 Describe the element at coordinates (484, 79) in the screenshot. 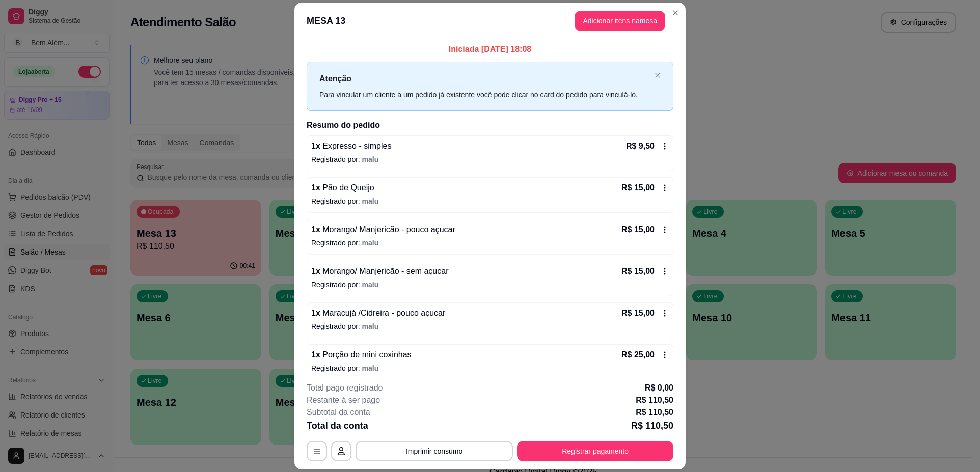

I see `p: Atenção` at that location.